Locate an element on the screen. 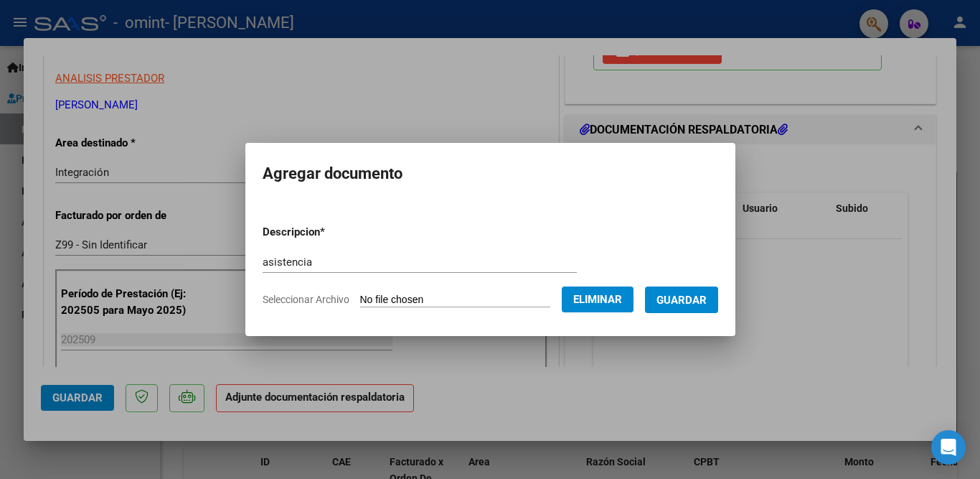 Image resolution: width=980 pixels, height=479 pixels. button: Guardar is located at coordinates (682, 299).